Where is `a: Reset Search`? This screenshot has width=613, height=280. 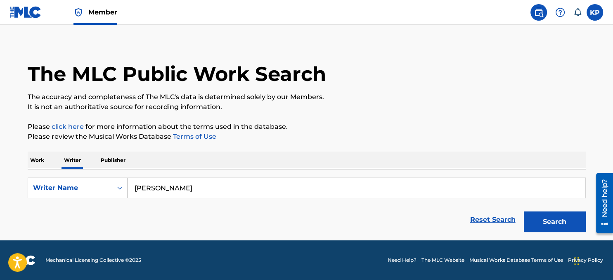
a: Reset Search is located at coordinates (493, 220).